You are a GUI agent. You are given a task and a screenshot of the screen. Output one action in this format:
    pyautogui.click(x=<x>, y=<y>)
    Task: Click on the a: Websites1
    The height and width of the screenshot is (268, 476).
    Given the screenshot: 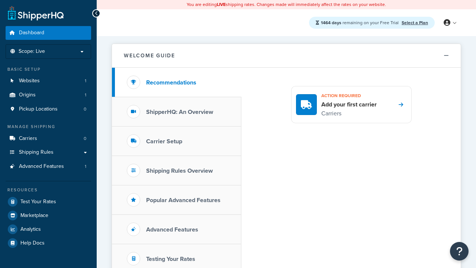 What is the action you would take?
    pyautogui.click(x=48, y=81)
    